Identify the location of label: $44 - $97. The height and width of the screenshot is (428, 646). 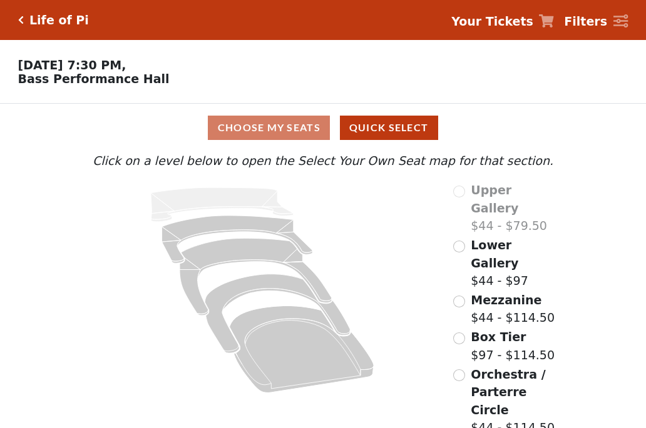
(513, 263).